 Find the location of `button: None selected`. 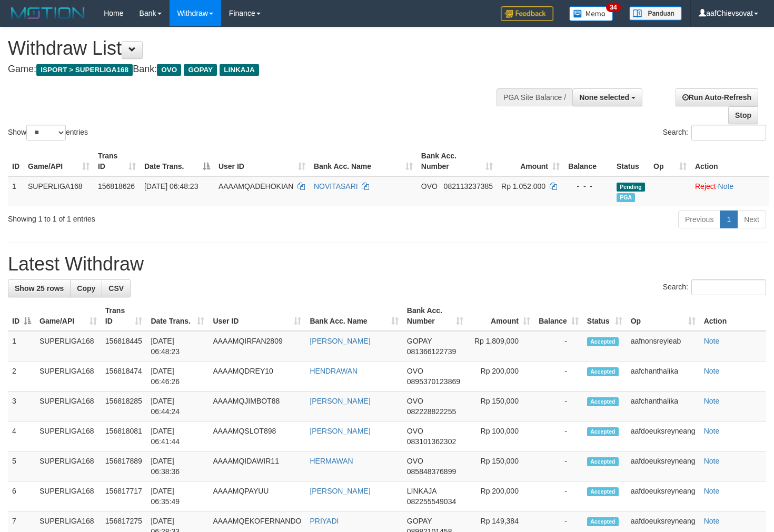

button: None selected is located at coordinates (607, 97).